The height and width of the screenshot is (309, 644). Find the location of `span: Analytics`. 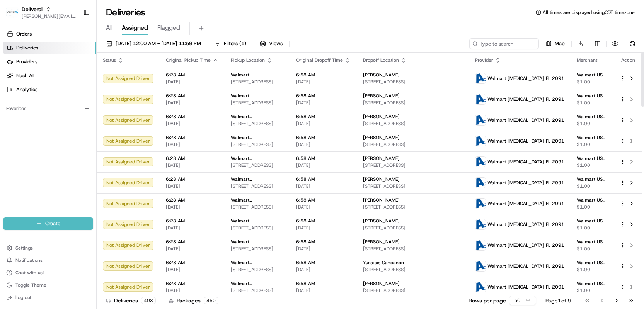

span: Analytics is located at coordinates (27, 90).